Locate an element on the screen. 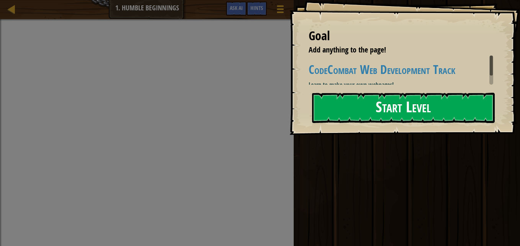 Image resolution: width=520 pixels, height=246 pixels. span: Hints is located at coordinates (256, 8).